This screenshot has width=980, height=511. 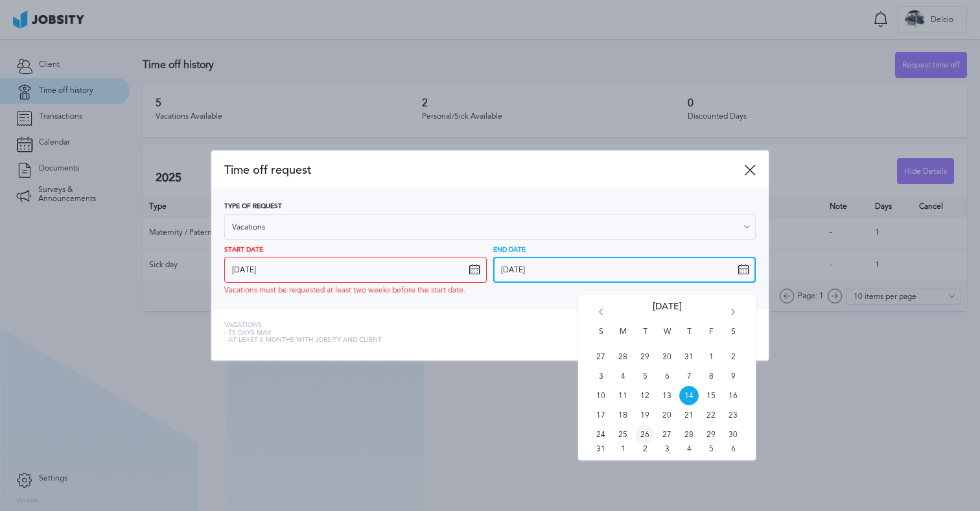 What do you see at coordinates (645, 396) in the screenshot?
I see `span: Tue Aug 12 2025` at bounding box center [645, 396].